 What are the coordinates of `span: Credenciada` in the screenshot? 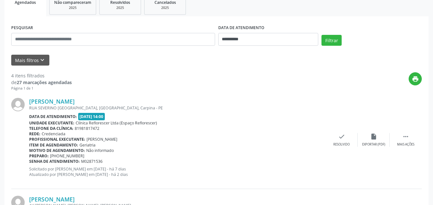 It's located at (54, 134).